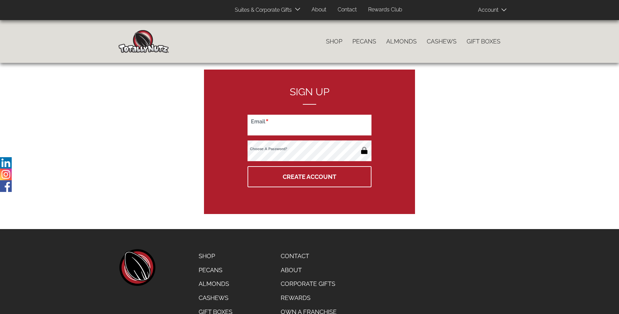 Image resolution: width=619 pixels, height=314 pixels. What do you see at coordinates (137, 268) in the screenshot?
I see `a: home` at bounding box center [137, 268].